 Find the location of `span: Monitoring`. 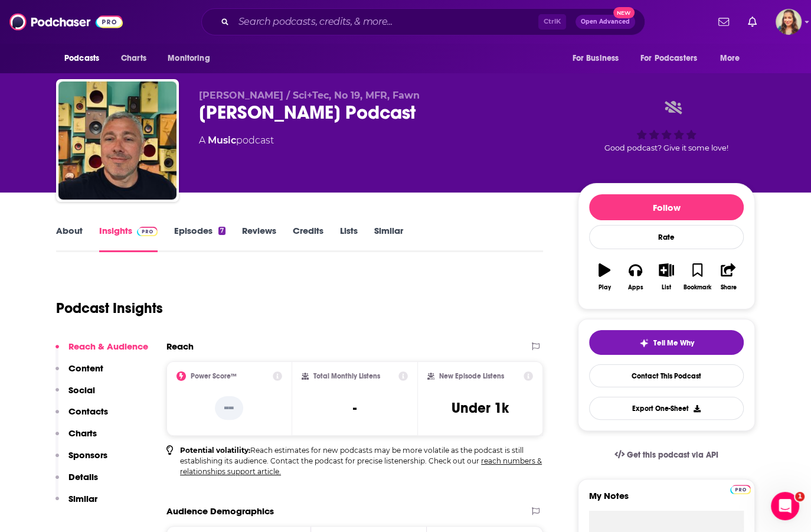

span: Monitoring is located at coordinates (189, 59).